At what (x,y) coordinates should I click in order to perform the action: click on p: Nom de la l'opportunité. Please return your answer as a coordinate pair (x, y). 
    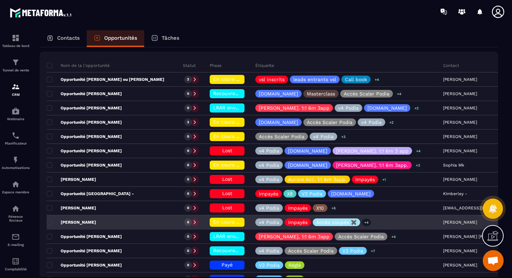
    Looking at the image, I should click on (78, 65).